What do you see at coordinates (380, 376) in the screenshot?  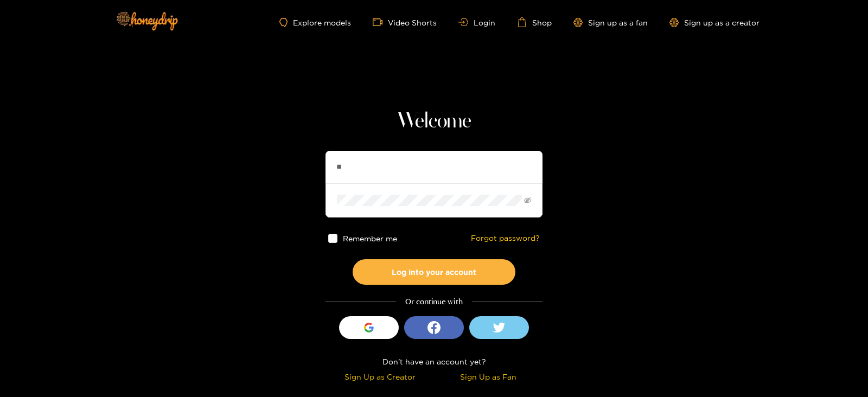 I see `div: Sign Up as Creator` at bounding box center [380, 376].